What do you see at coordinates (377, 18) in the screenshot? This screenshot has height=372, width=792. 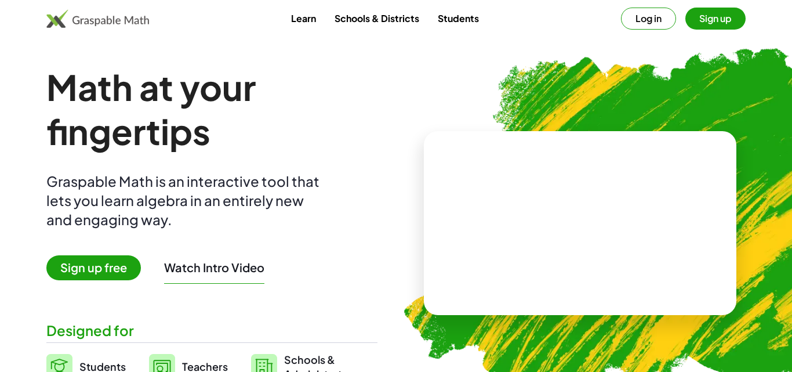 I see `a: Schools & Districts` at bounding box center [377, 18].